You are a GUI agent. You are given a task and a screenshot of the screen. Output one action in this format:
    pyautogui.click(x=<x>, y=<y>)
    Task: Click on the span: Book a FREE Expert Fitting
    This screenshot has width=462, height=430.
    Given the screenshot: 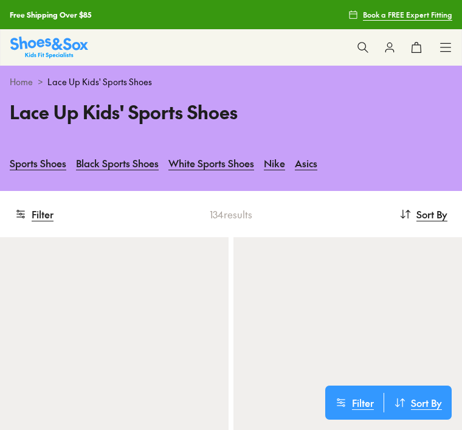 What is the action you would take?
    pyautogui.click(x=407, y=15)
    